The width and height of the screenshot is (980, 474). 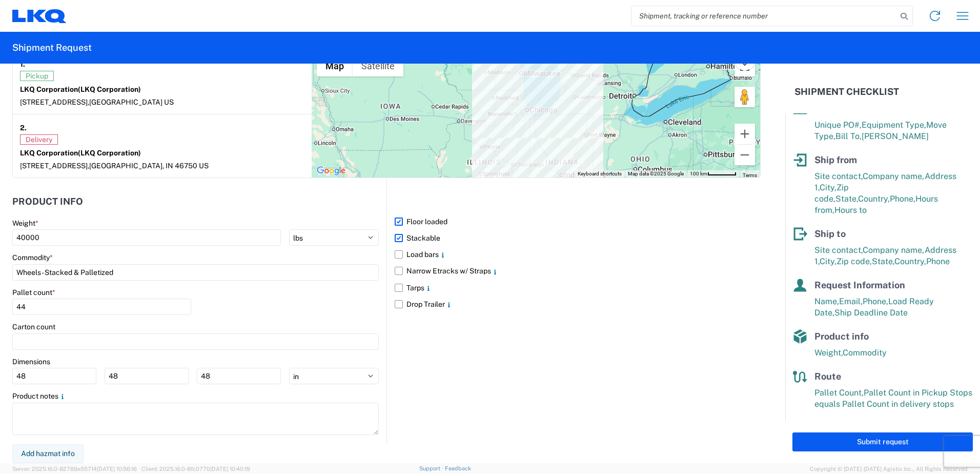 I want to click on span: Product info, so click(x=842, y=335).